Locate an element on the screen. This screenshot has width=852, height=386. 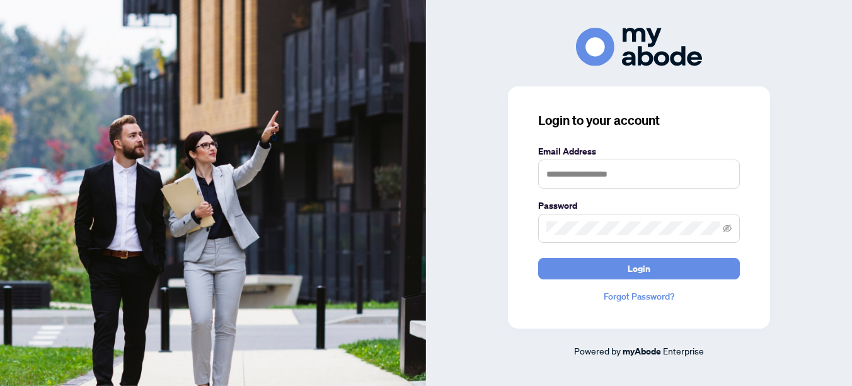
label: Password is located at coordinates (639, 206).